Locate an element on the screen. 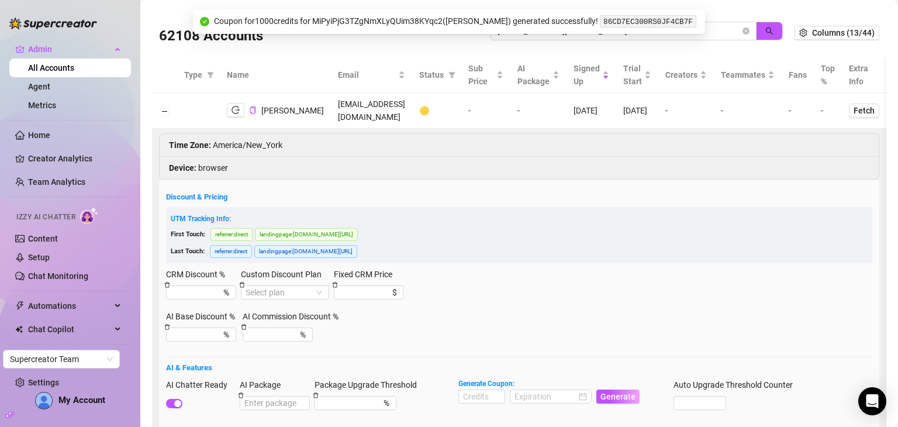  div: Open Intercom Messenger is located at coordinates (872, 401).